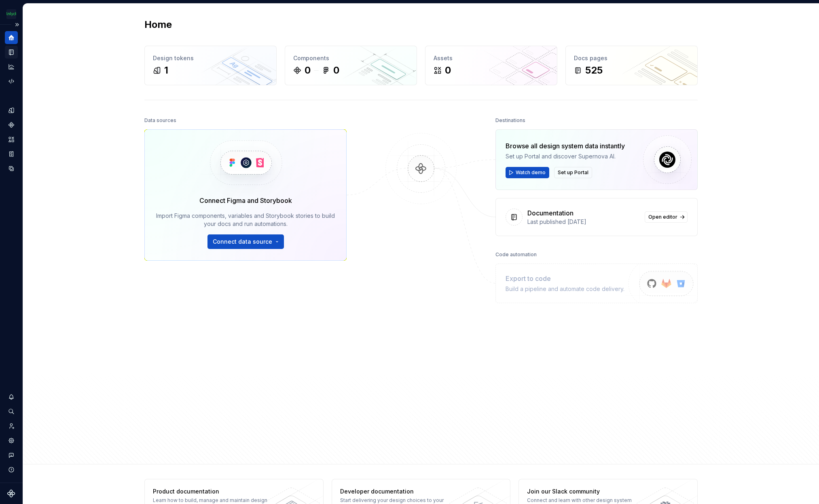 This screenshot has width=819, height=504. What do you see at coordinates (663, 217) in the screenshot?
I see `span: Open editor` at bounding box center [663, 217].